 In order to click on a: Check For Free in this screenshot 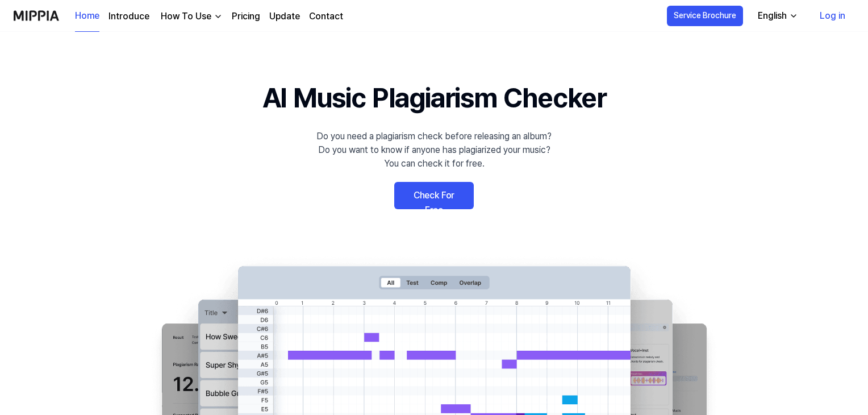, I will do `click(434, 195)`.